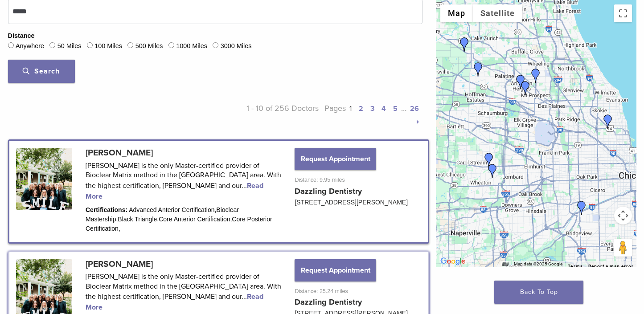  What do you see at coordinates (350, 109) in the screenshot?
I see `a: 1` at bounding box center [350, 109].